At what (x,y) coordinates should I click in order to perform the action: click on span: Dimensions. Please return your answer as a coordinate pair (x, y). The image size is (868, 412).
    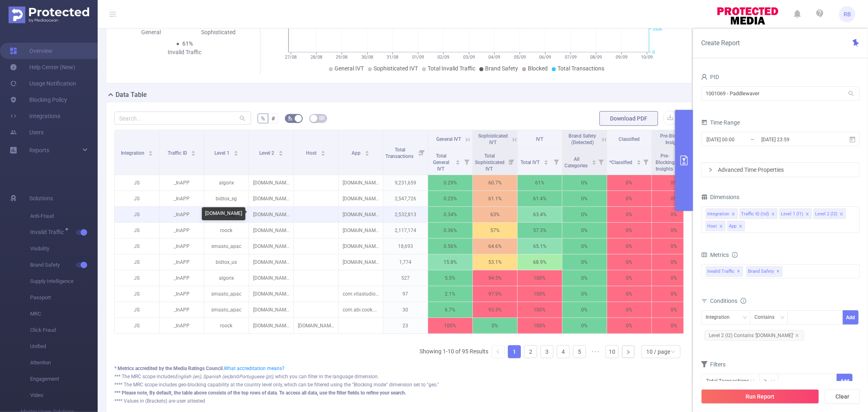
    Looking at the image, I should click on (720, 197).